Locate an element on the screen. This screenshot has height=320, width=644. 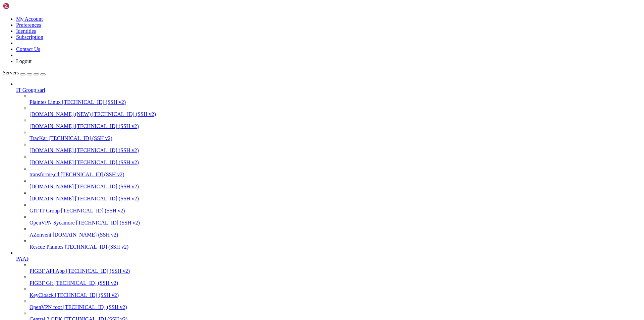
a: PAAF is located at coordinates (329, 260).